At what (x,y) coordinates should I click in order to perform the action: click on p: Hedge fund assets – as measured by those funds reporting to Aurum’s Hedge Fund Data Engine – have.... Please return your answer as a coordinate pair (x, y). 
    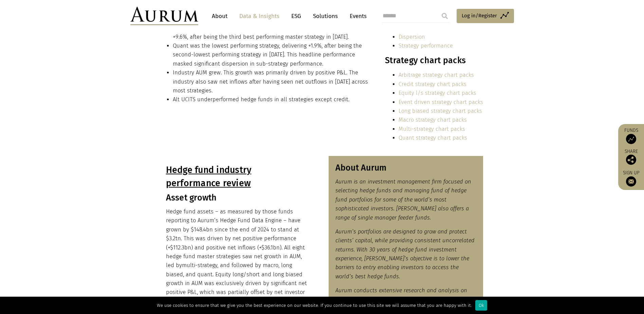
    Looking at the image, I should click on (237, 256).